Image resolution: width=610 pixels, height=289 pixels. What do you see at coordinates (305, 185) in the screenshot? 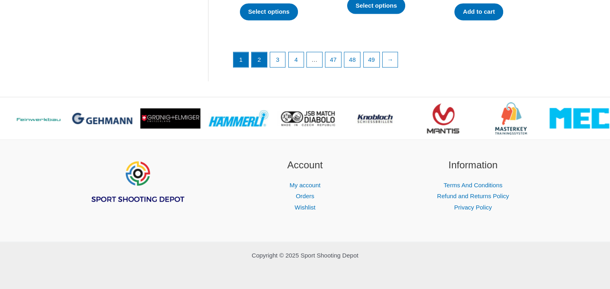
I see `aside: Footer Widget 2` at bounding box center [305, 185].